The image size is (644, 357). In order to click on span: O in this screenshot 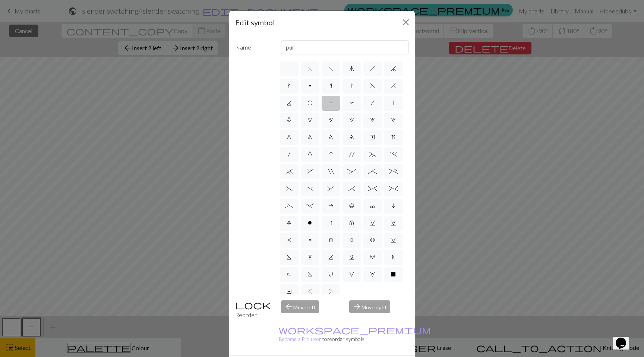, I will do `click(310, 103)`.